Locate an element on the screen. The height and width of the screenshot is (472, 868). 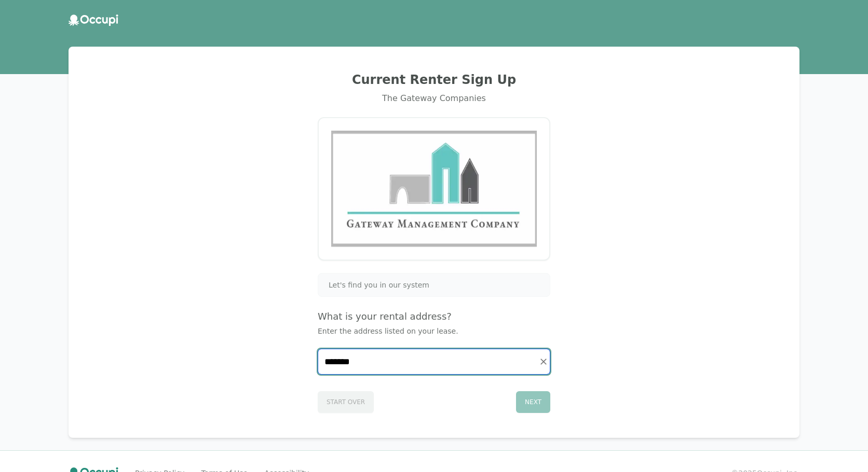
button: Clear is located at coordinates (543, 362).